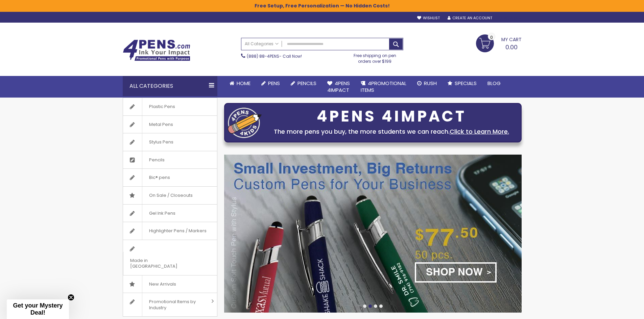 The image size is (644, 319). Describe the element at coordinates (162, 107) in the screenshot. I see `span: Plastic Pens` at that location.